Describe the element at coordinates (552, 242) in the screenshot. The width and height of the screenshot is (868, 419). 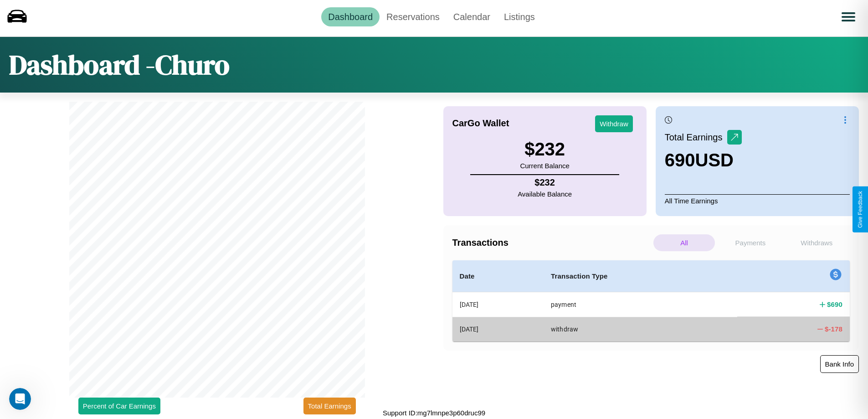
I see `h4: Transactions` at that location.